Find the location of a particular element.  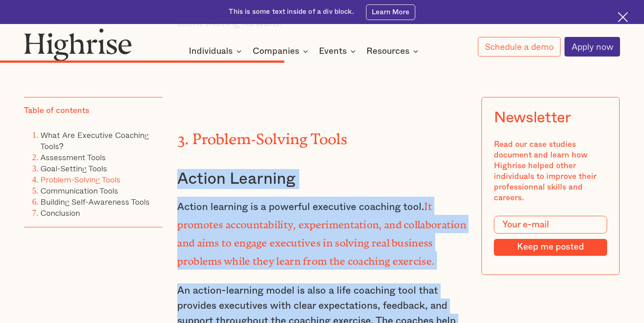

img: Cross icon is located at coordinates (622, 17).